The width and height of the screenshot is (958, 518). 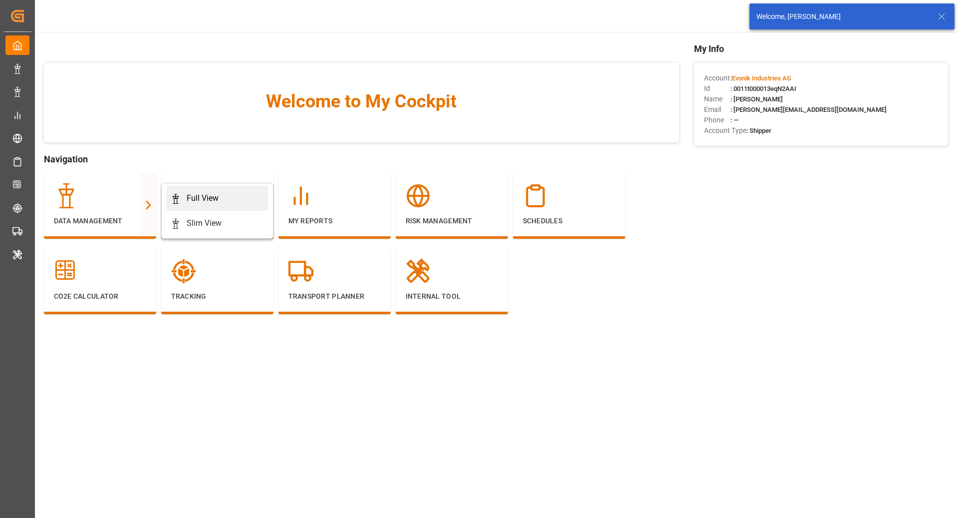 What do you see at coordinates (452, 221) in the screenshot?
I see `p: Risk Management` at bounding box center [452, 221].